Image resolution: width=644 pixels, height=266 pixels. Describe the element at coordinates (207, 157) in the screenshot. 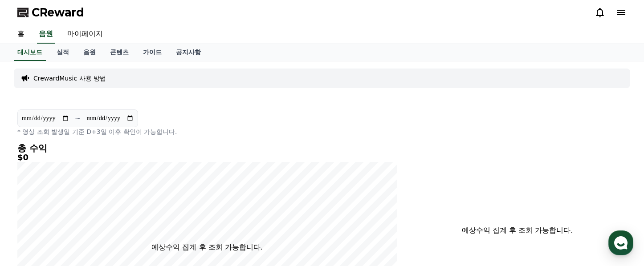

I see `h5: $0` at that location.